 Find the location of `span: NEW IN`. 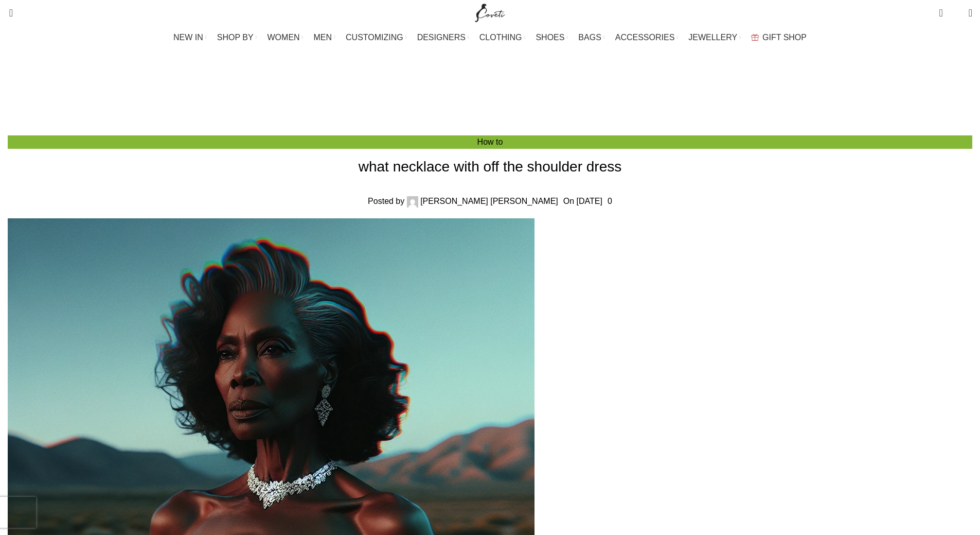

span: NEW IN is located at coordinates (188, 37).